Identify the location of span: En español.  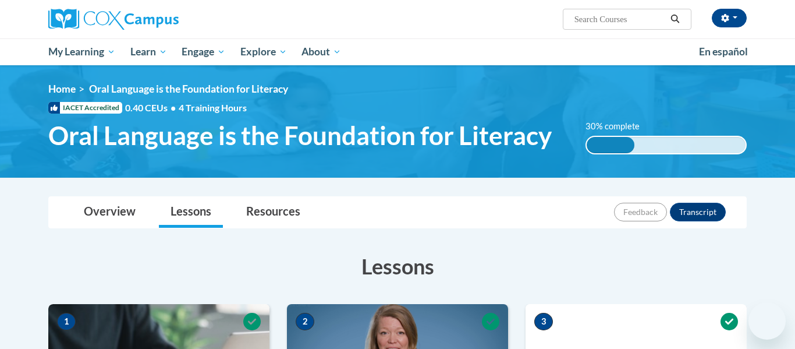
(723, 51).